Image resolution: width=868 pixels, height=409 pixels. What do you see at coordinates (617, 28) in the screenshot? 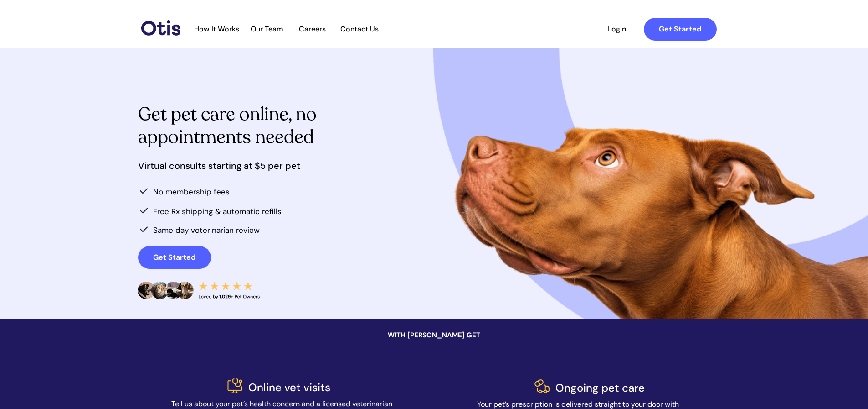
I see `span: Login` at bounding box center [617, 28].